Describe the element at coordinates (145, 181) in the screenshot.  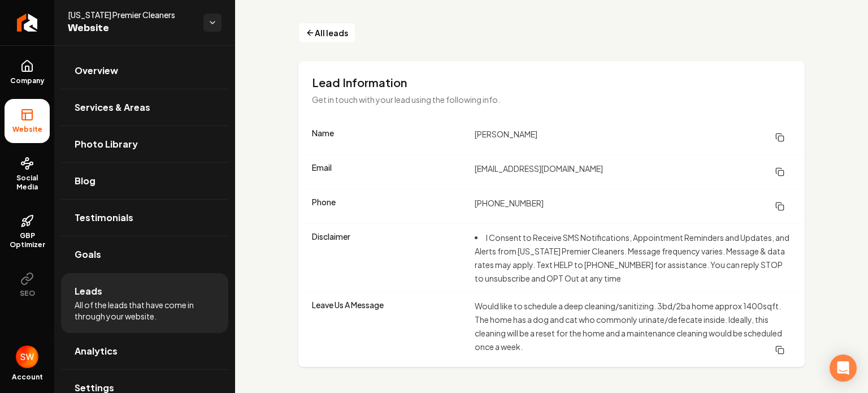
I see `a: Blog` at that location.